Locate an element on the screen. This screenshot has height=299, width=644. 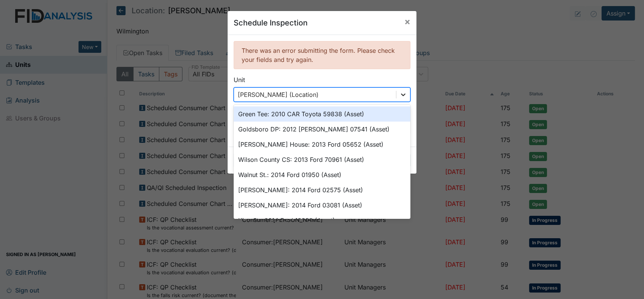
div: Walnut St.: 2014 Ford 01950 (Asset) is located at coordinates (322, 175).